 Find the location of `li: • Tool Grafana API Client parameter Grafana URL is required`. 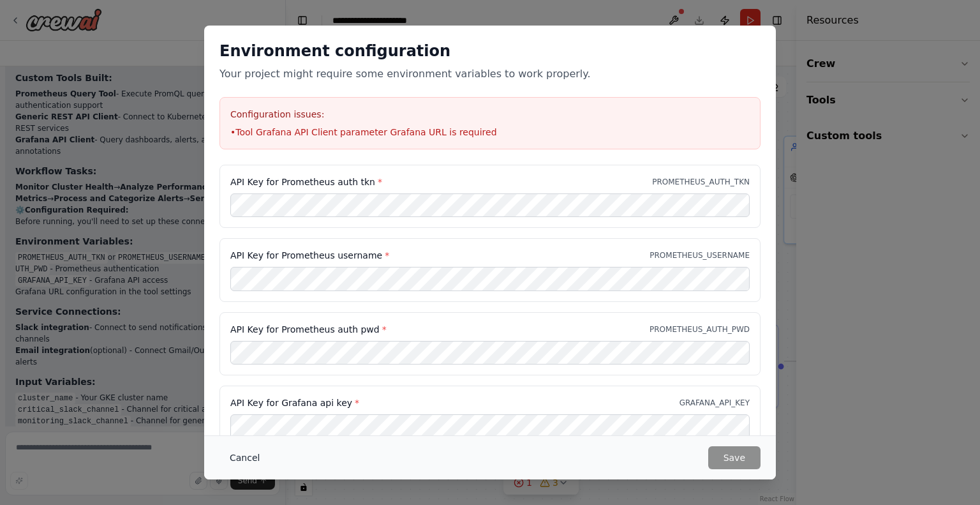

li: • Tool Grafana API Client parameter Grafana URL is required is located at coordinates (490, 132).